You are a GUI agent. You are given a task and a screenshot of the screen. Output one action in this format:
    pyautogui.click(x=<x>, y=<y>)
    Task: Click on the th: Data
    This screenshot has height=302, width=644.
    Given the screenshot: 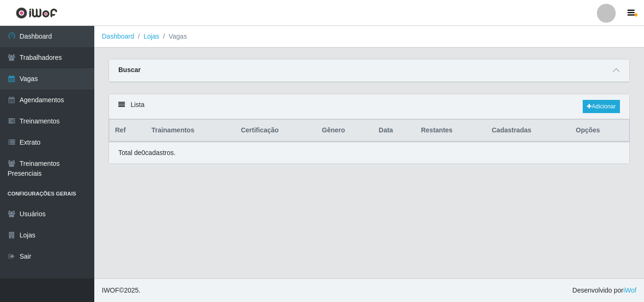 What is the action you would take?
    pyautogui.click(x=394, y=130)
    